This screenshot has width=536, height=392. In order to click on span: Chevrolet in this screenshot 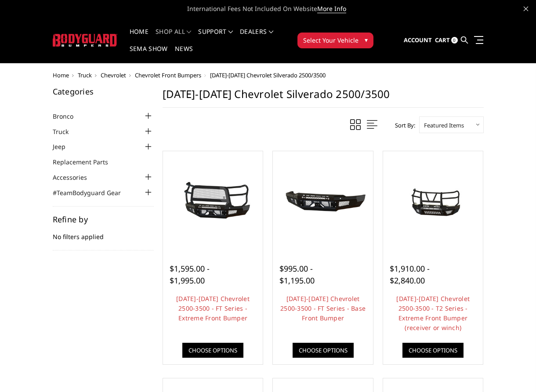, I will do `click(113, 75)`.